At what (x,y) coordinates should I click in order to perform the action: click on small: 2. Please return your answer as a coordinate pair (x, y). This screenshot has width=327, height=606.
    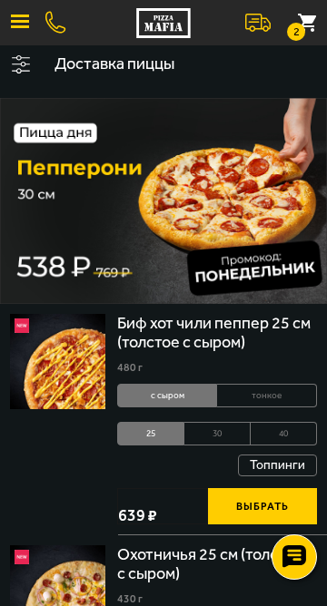
    Looking at the image, I should click on (296, 32).